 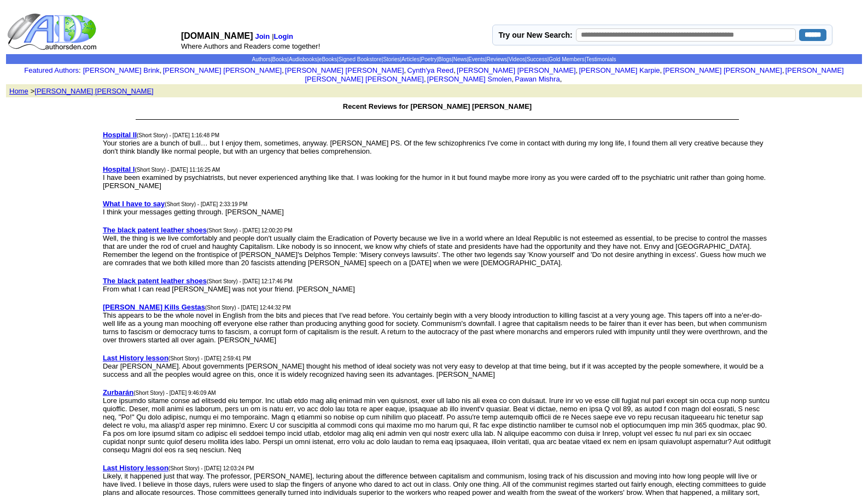 I want to click on a: Home, so click(x=19, y=90).